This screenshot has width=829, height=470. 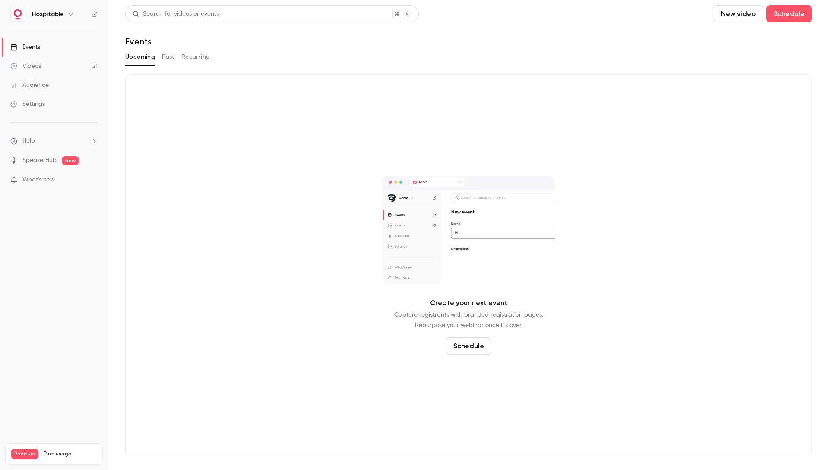 What do you see at coordinates (196, 57) in the screenshot?
I see `button: Recurring` at bounding box center [196, 57].